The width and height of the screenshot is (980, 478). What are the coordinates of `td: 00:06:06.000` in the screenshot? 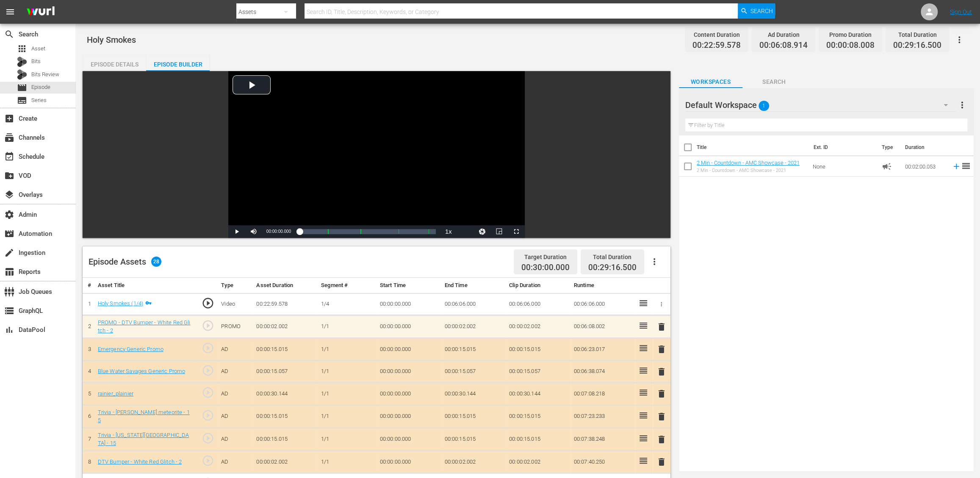 It's located at (538, 304).